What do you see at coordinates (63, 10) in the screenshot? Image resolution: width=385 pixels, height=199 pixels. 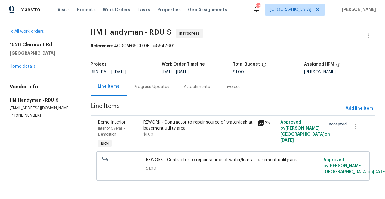 I see `span: Visits` at bounding box center [63, 10].